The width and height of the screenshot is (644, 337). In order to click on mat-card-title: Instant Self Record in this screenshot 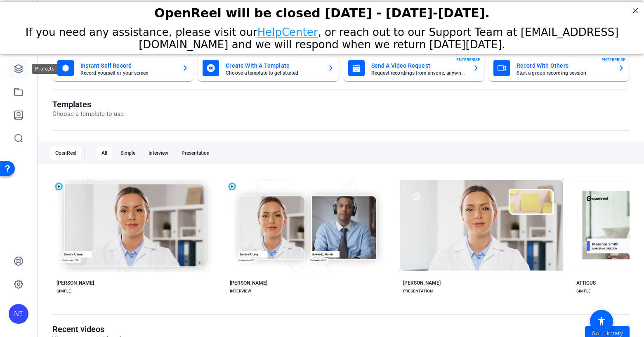, I will do `click(128, 66)`.